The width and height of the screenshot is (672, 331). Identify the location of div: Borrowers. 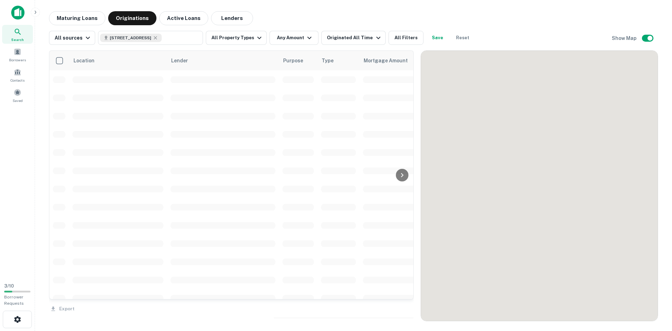
(18, 55).